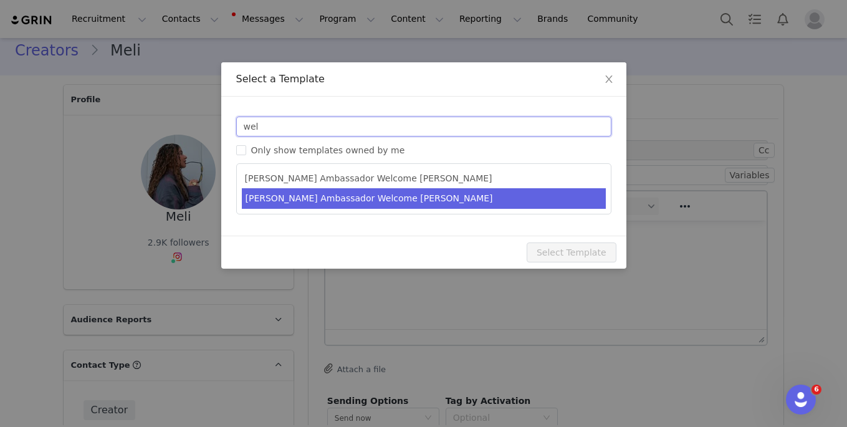 The width and height of the screenshot is (847, 427). Describe the element at coordinates (424, 79) in the screenshot. I see `div: Select a Template` at that location.